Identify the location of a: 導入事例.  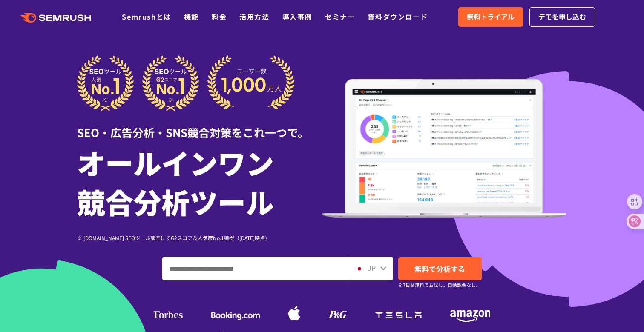
(297, 16).